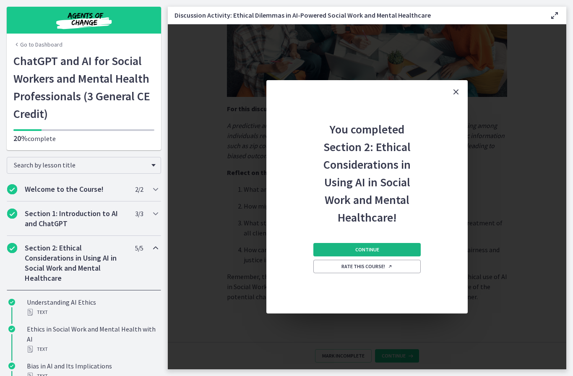 The width and height of the screenshot is (573, 376). What do you see at coordinates (38, 44) in the screenshot?
I see `a: Go to Dashboard` at bounding box center [38, 44].